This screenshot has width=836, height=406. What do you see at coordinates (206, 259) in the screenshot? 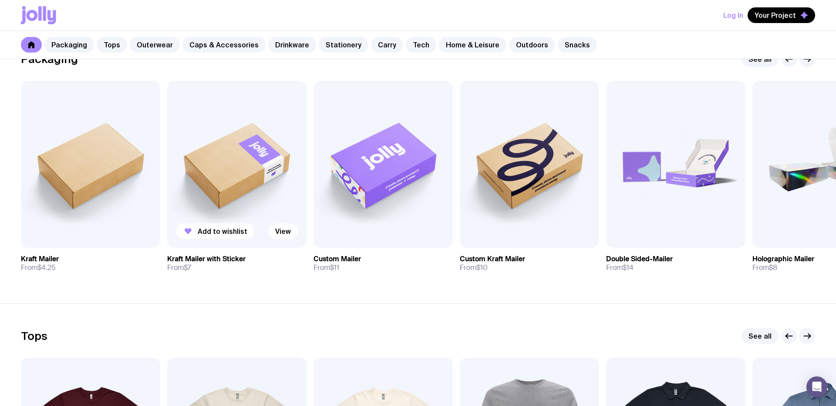
I see `h3: Kraft Mailer with Sticker` at bounding box center [206, 259].